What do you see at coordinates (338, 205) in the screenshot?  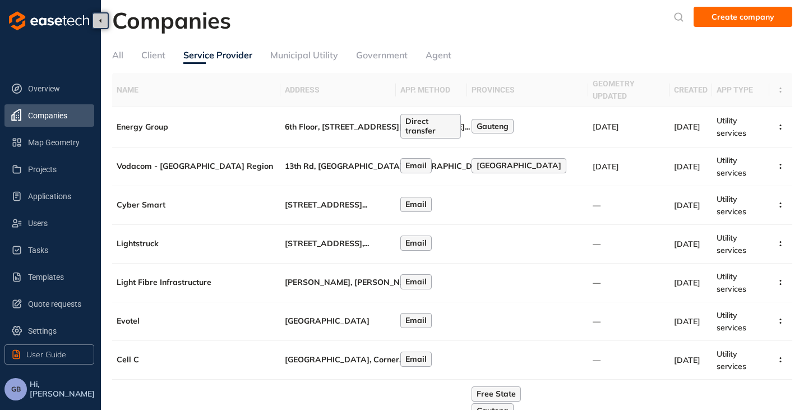 I see `div: 72 Canterbury St, District Six, Cape Town, 7530` at bounding box center [338, 205].